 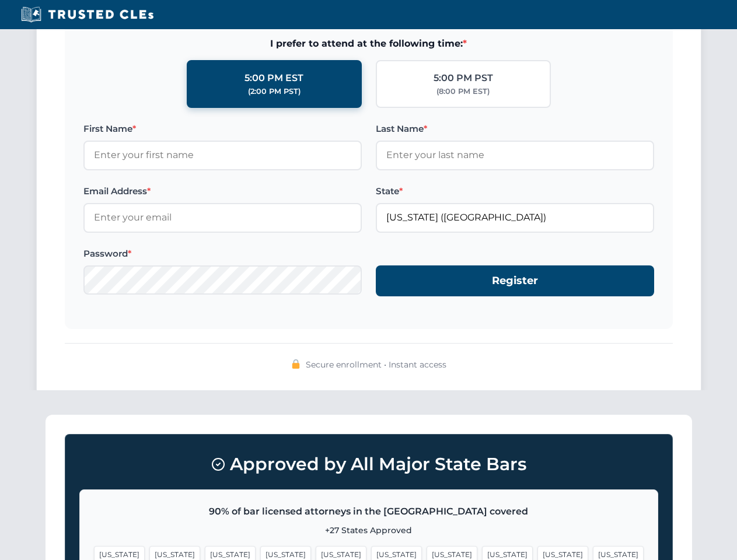 I want to click on input: Enter your first name, so click(x=222, y=155).